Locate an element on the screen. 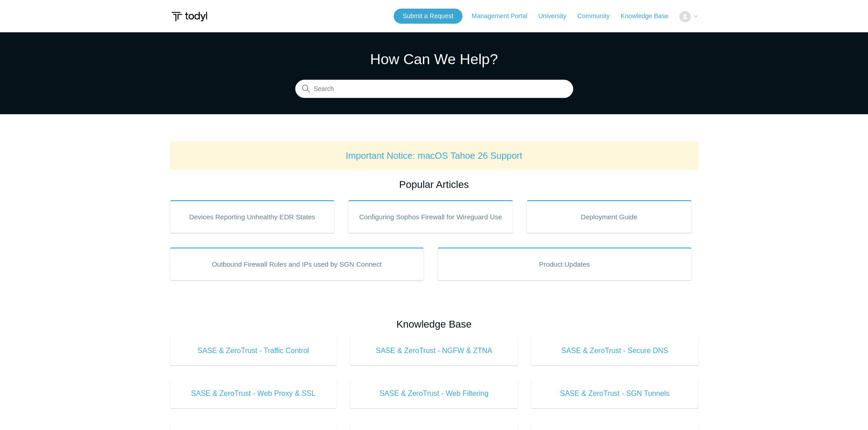  a: SASE & ZeroTrust - NGFW & ZTNA is located at coordinates (434, 351).